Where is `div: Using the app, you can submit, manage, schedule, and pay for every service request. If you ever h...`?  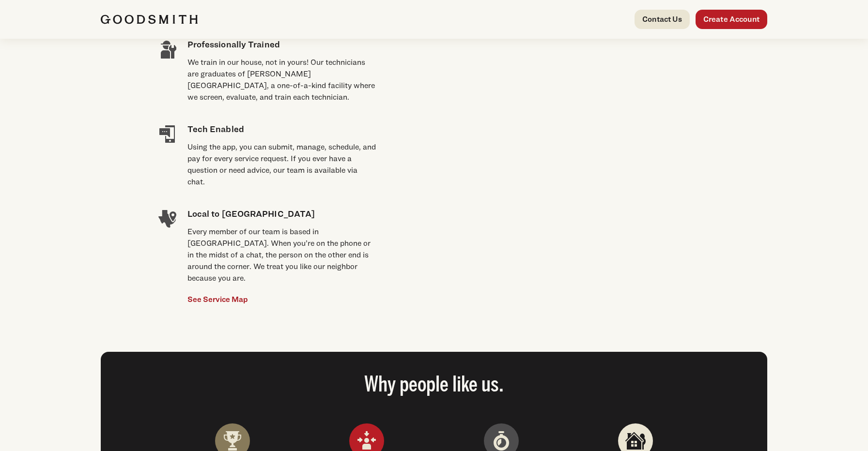
div: Using the app, you can submit, manage, schedule, and pay for every service request. If you ever h... is located at coordinates (282, 165).